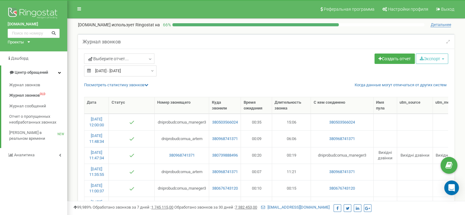 This screenshot has width=465, height=215. Describe the element at coordinates (291, 188) in the screenshot. I see `td: 00:15` at that location.